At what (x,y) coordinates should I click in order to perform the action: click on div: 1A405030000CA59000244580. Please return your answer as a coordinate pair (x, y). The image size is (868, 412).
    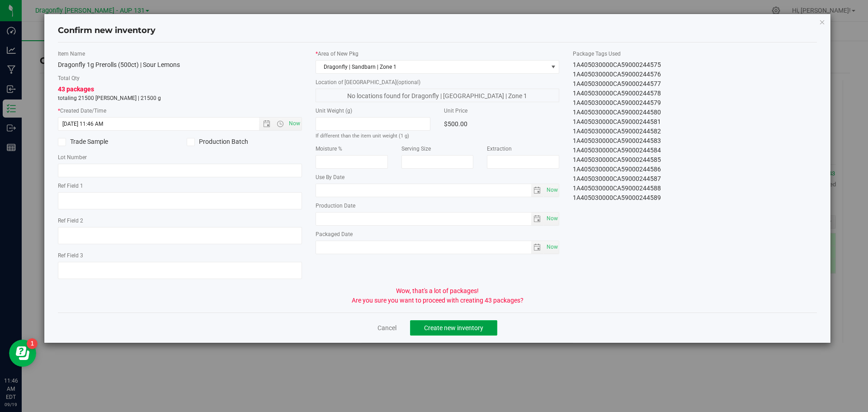
    Looking at the image, I should click on (695, 112).